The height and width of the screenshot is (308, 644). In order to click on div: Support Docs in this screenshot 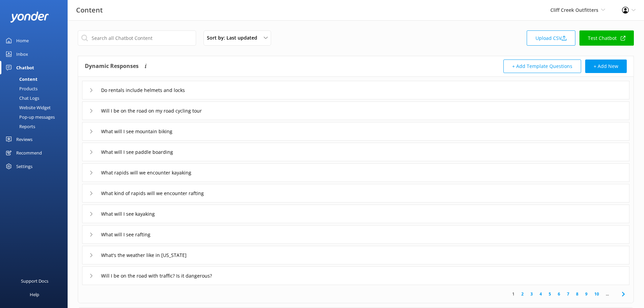, I will do `click(35, 281)`.